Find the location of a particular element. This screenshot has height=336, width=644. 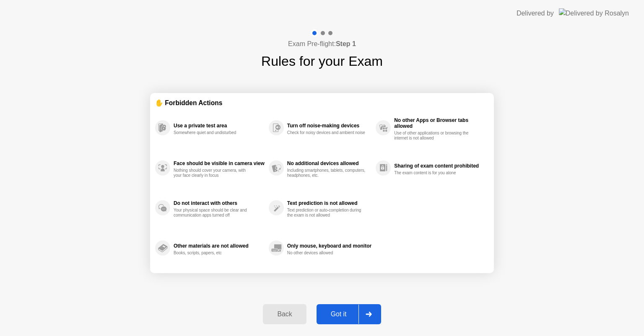

div: No other devices allowed is located at coordinates (326, 253).